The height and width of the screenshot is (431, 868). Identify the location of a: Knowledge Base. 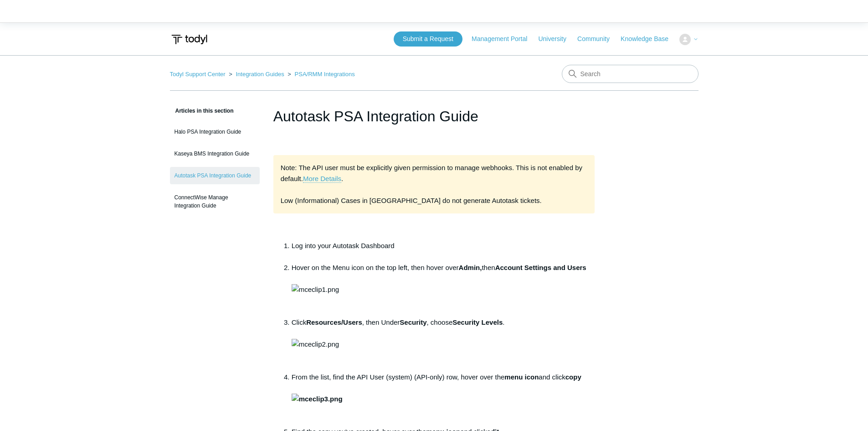
(649, 38).